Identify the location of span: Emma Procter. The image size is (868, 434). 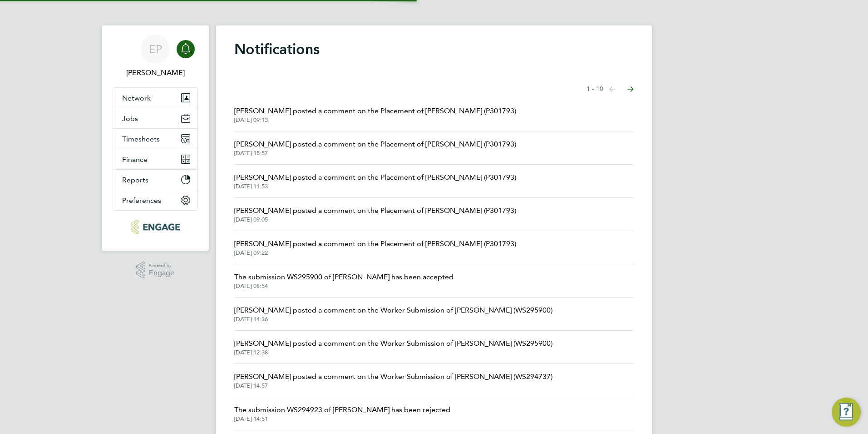
(156, 73).